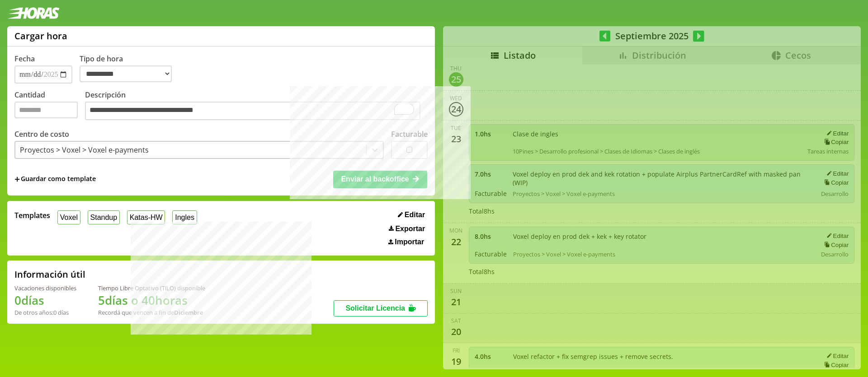 The image size is (868, 377). Describe the element at coordinates (25, 59) in the screenshot. I see `label: Fecha` at that location.